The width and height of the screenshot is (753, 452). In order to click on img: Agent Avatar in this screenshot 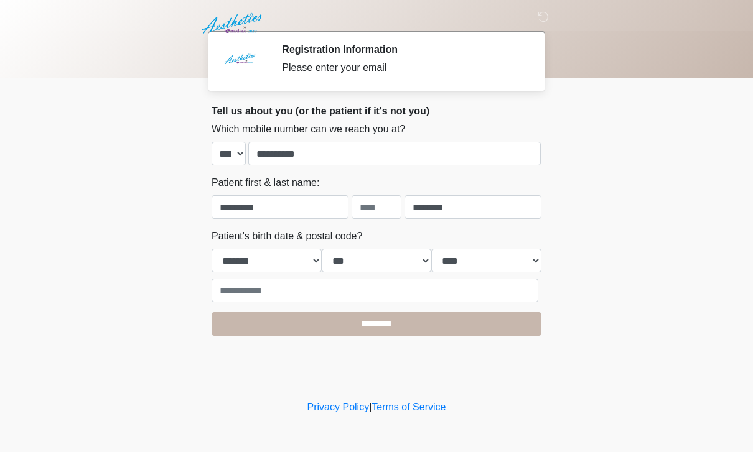, I will do `click(240, 62)`.